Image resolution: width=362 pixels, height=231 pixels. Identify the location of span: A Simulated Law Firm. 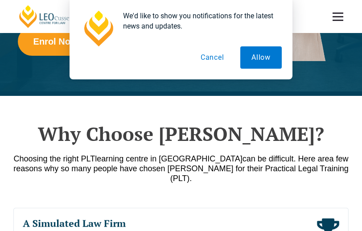
(170, 223).